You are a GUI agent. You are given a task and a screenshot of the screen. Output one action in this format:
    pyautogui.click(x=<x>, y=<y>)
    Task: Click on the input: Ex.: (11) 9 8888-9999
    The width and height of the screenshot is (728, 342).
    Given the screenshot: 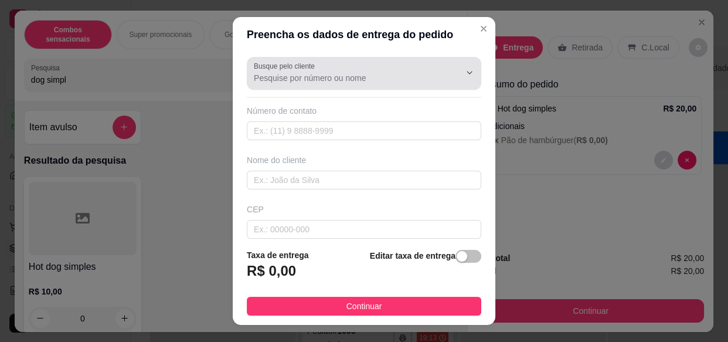 What is the action you would take?
    pyautogui.click(x=364, y=131)
    